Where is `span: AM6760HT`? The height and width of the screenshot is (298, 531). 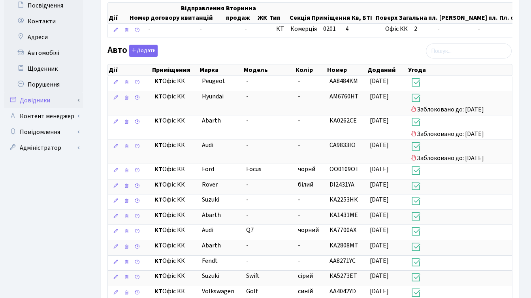
span: AM6760HT is located at coordinates (344, 96).